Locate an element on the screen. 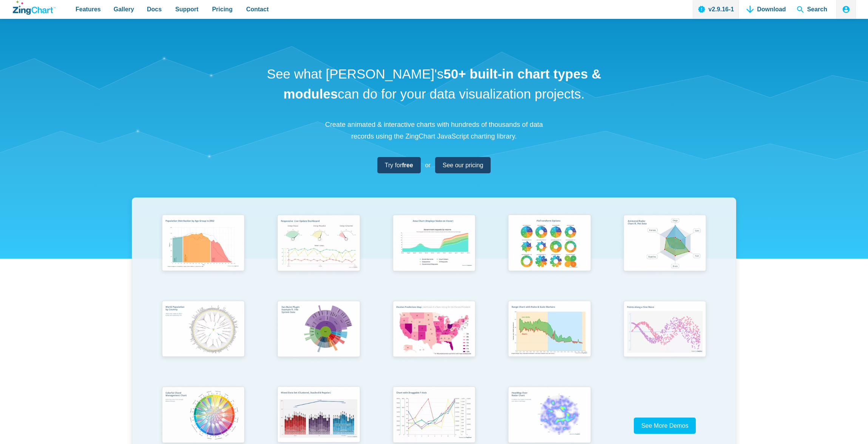 The width and height of the screenshot is (868, 444). a: Range Chart with Rultes & Scale Markers is located at coordinates (550, 340).